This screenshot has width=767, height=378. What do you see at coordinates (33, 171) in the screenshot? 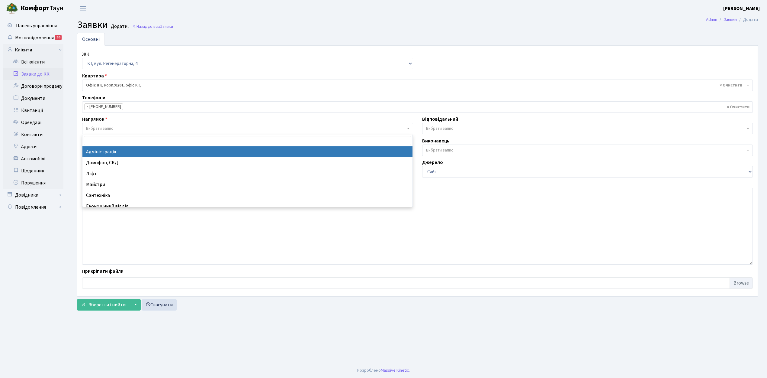
I see `a: Щоденник` at bounding box center [33, 171].